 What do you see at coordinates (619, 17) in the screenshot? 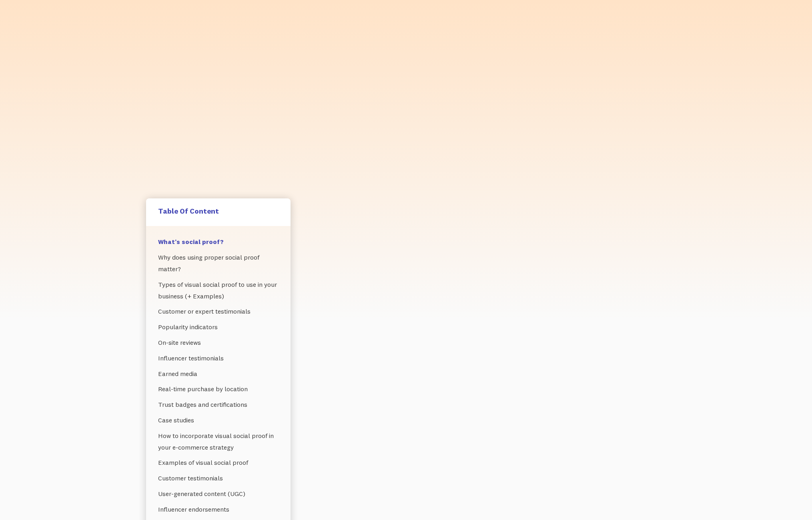
I see `a: try fomo for free` at bounding box center [619, 17].